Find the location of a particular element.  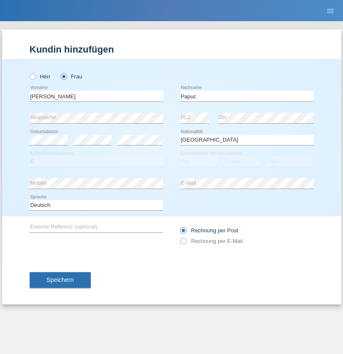

i: menu is located at coordinates (330, 11).